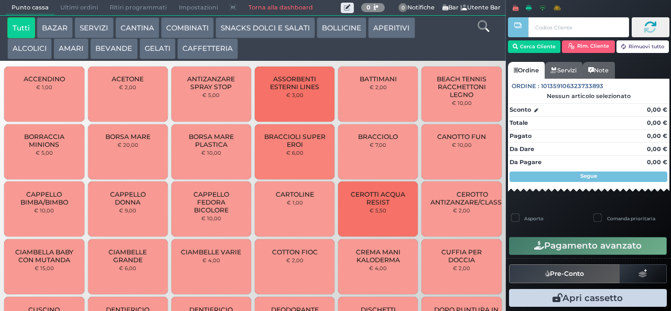 This screenshot has width=671, height=311. Describe the element at coordinates (128, 136) in the screenshot. I see `span: BORSA MARE` at that location.